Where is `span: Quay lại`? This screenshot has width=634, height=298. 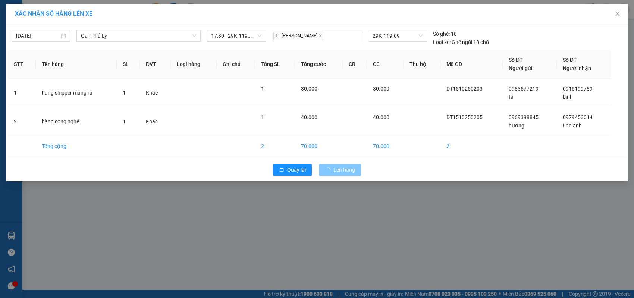
span: Quay lại is located at coordinates (297, 170).